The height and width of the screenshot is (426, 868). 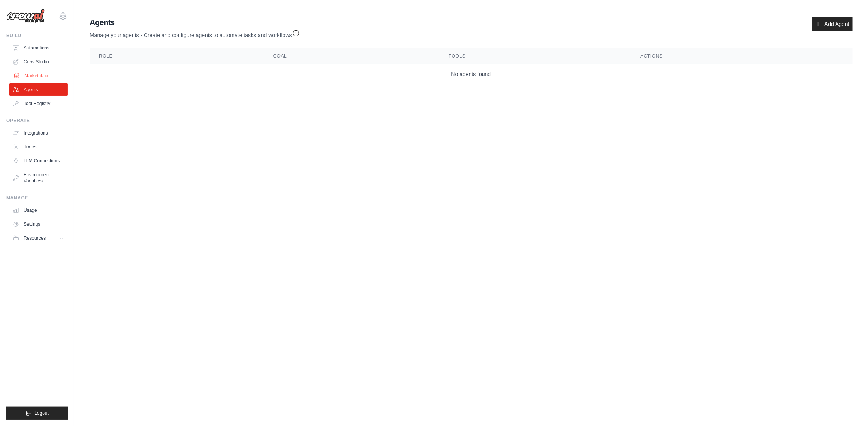 What do you see at coordinates (471, 74) in the screenshot?
I see `td: No agents found` at bounding box center [471, 74].